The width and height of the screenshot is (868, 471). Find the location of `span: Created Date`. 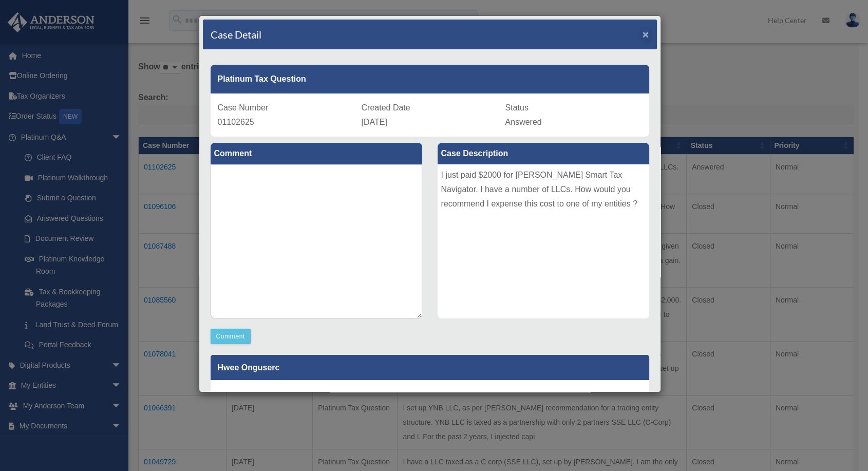

span: Created Date is located at coordinates (386, 107).